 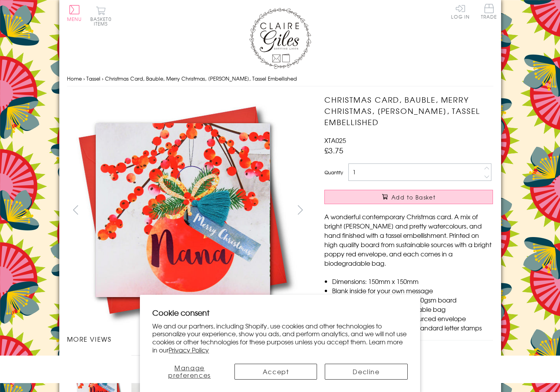 I want to click on li: Blank inside for your own message, so click(x=412, y=290).